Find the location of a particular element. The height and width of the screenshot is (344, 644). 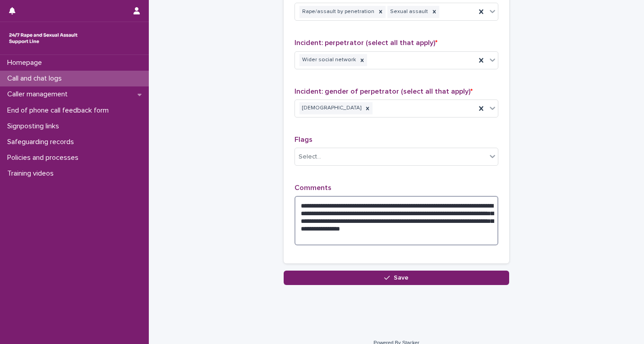

span: Comments is located at coordinates (313, 188).